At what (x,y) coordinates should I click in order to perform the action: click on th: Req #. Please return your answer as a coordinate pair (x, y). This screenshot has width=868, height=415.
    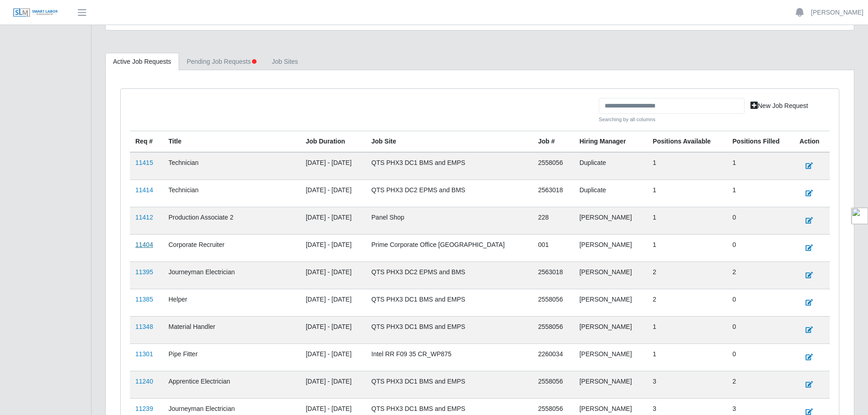
    Looking at the image, I should click on (146, 141).